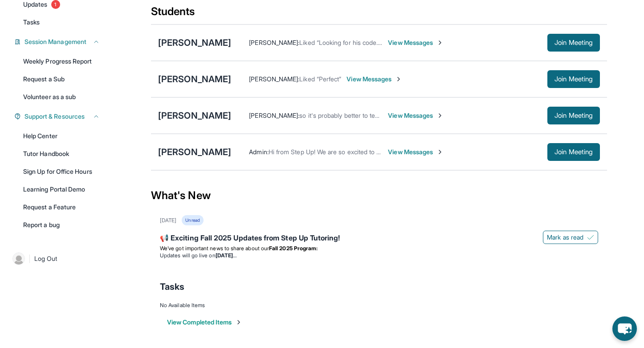 This screenshot has height=348, width=644. What do you see at coordinates (379, 306) in the screenshot?
I see `div: No Available Items` at bounding box center [379, 306].